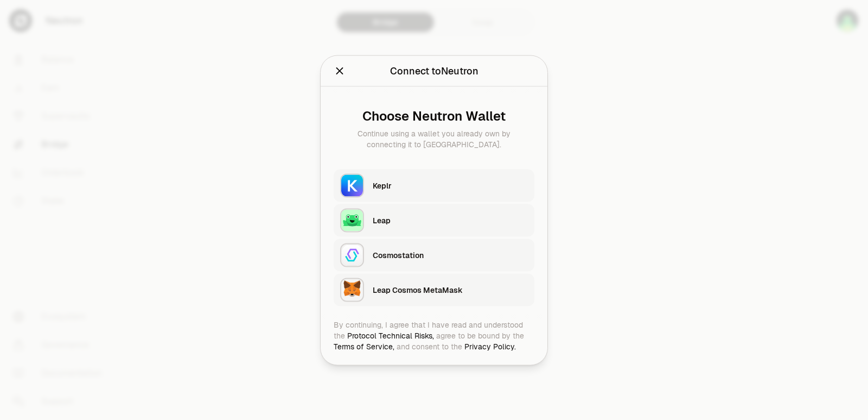 The image size is (868, 420). Describe the element at coordinates (364, 346) in the screenshot. I see `a: Terms of Service,` at that location.